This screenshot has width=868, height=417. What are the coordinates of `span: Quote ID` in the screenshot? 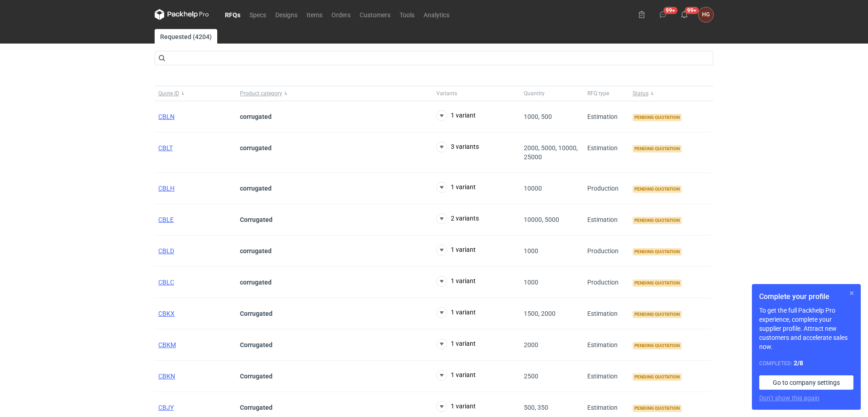 It's located at (168, 94).